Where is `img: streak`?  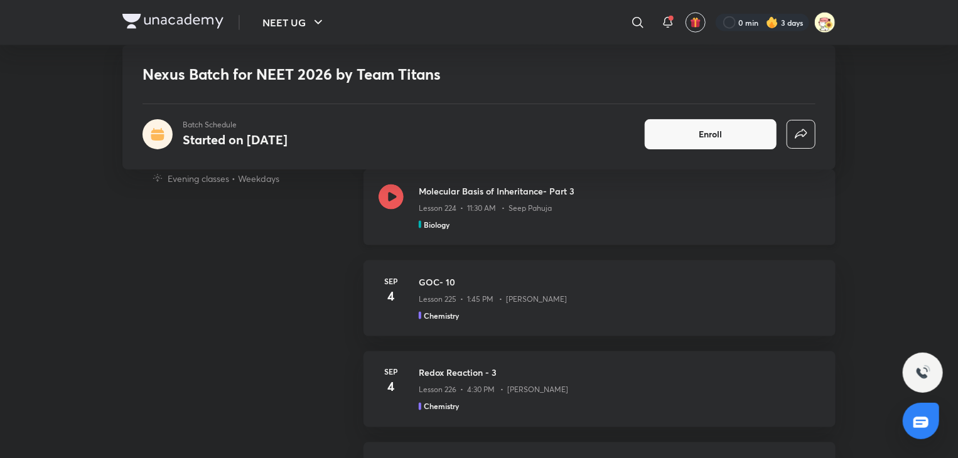
img: streak is located at coordinates (772, 23).